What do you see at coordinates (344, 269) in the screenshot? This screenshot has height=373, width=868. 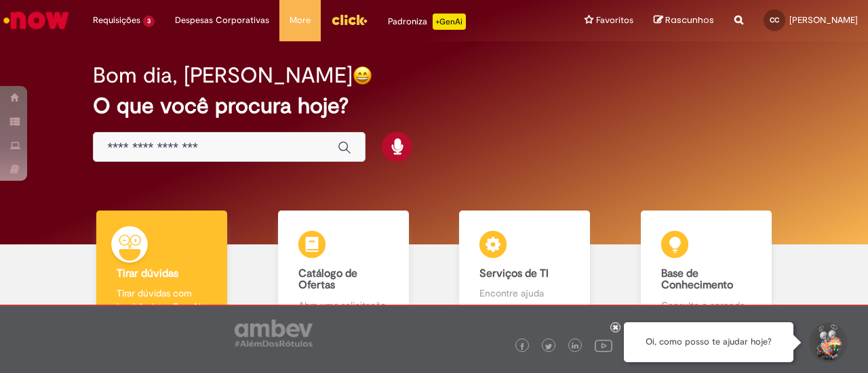 I see `a: Catálogo de Ofertas Abra uma solicitação` at bounding box center [344, 269].